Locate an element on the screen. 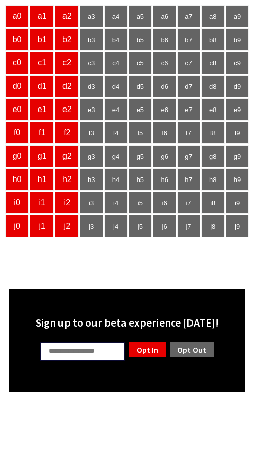  td: i0 is located at coordinates (17, 203).